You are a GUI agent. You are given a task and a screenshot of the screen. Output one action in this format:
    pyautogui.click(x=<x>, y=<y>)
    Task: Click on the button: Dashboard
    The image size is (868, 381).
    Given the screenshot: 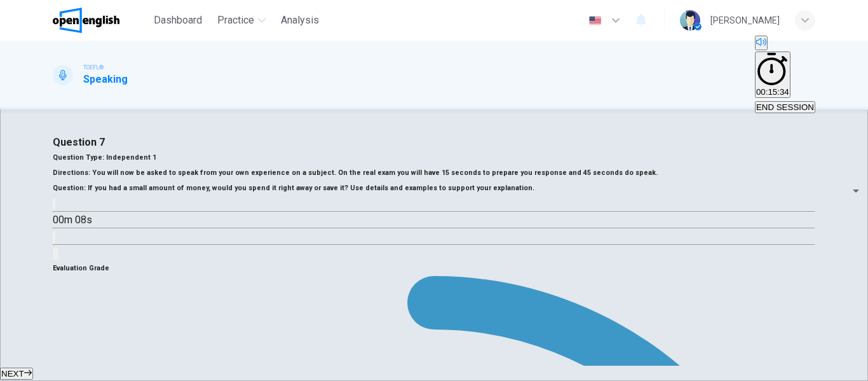 What is the action you would take?
    pyautogui.click(x=178, y=20)
    